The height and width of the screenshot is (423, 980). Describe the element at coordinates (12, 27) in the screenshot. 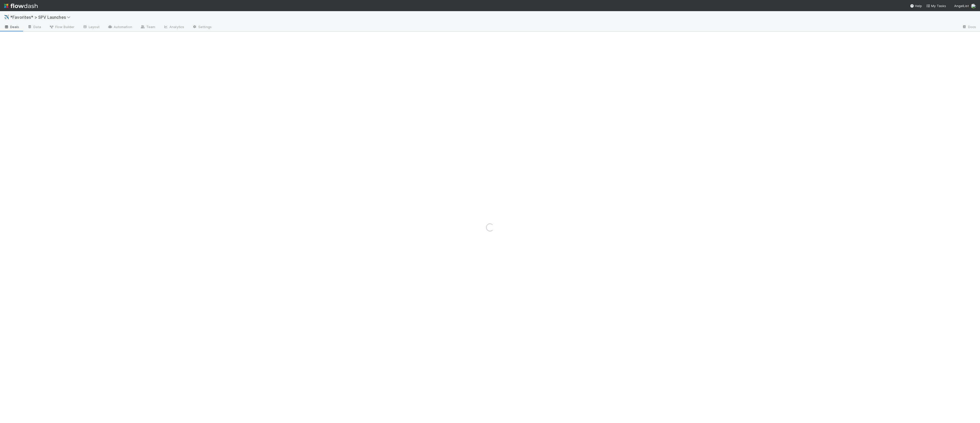

I see `span: Deals` at that location.